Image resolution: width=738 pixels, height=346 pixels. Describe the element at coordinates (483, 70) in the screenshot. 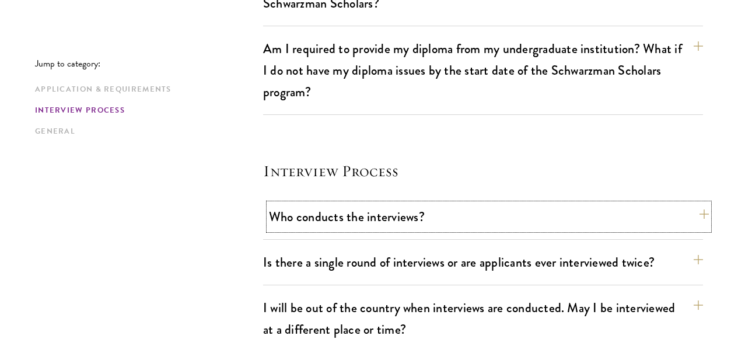

I see `button: Am I required to provide my diploma from my undergraduate institution? What if I do not have my d...` at that location.